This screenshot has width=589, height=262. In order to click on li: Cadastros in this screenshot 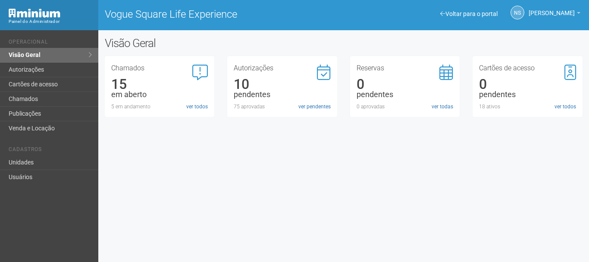, I will do `click(50, 150)`.